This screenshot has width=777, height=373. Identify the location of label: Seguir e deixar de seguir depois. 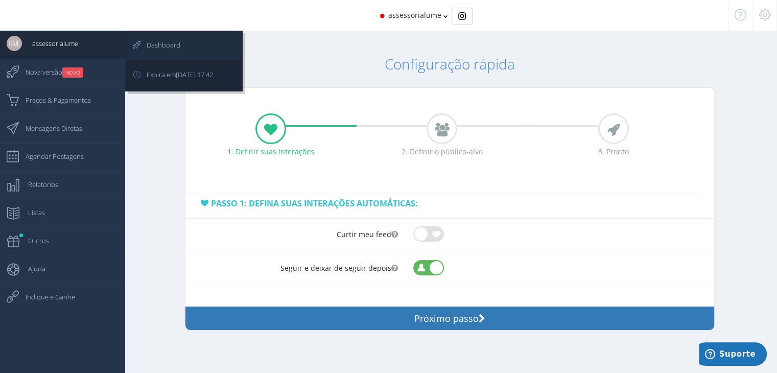
(295, 263).